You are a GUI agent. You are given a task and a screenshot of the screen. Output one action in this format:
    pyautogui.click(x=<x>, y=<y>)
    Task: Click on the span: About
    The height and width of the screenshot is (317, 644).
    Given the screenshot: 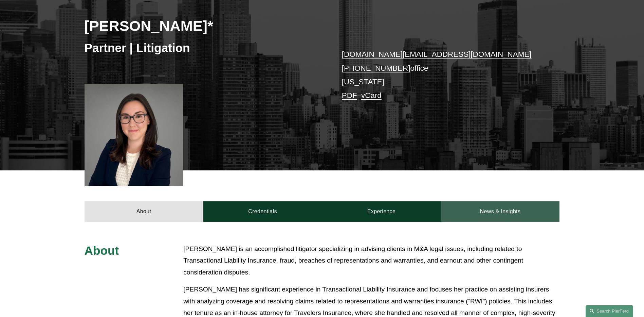 What is the action you would take?
    pyautogui.click(x=102, y=250)
    